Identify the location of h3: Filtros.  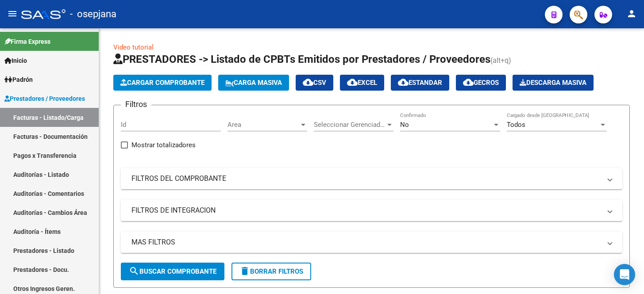
(136, 105).